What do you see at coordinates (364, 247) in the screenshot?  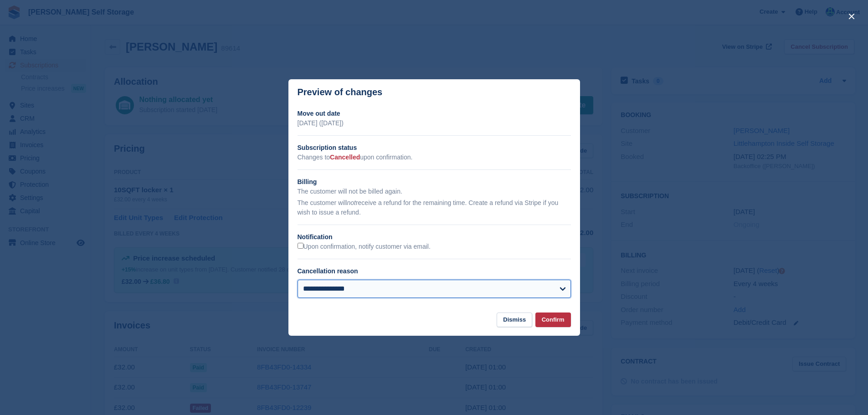 I see `label: Upon confirmation, notify customer via email.` at bounding box center [364, 247].